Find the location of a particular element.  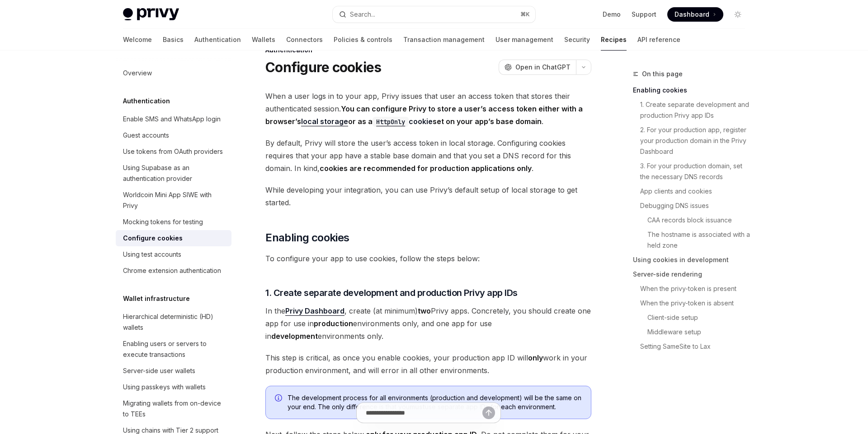

button: Open in ChatGPT is located at coordinates (537, 67).